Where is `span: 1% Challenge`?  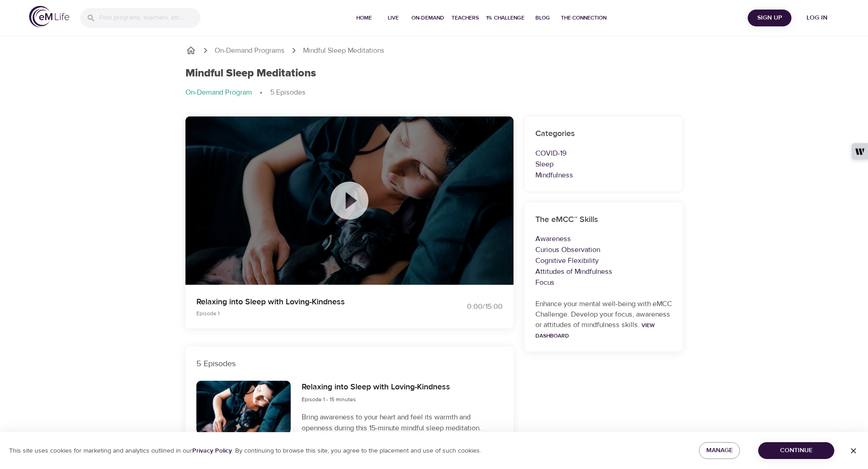 span: 1% Challenge is located at coordinates (505, 18).